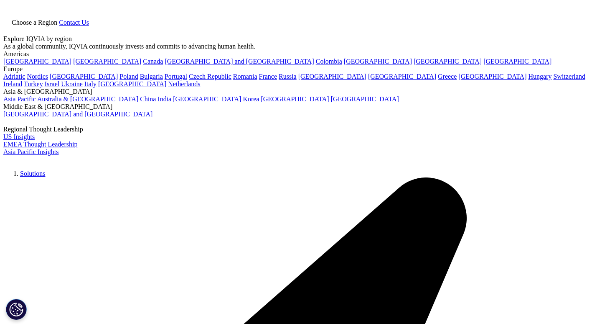 The width and height of the screenshot is (592, 324). I want to click on a: Hungary, so click(540, 76).